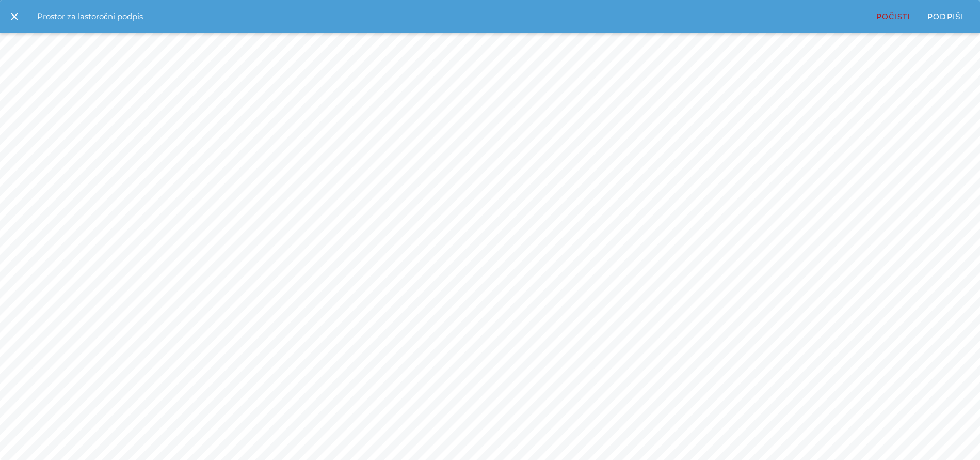 Image resolution: width=980 pixels, height=460 pixels. Describe the element at coordinates (85, 16) in the screenshot. I see `div: Prostor za lastoročni podpis` at that location.